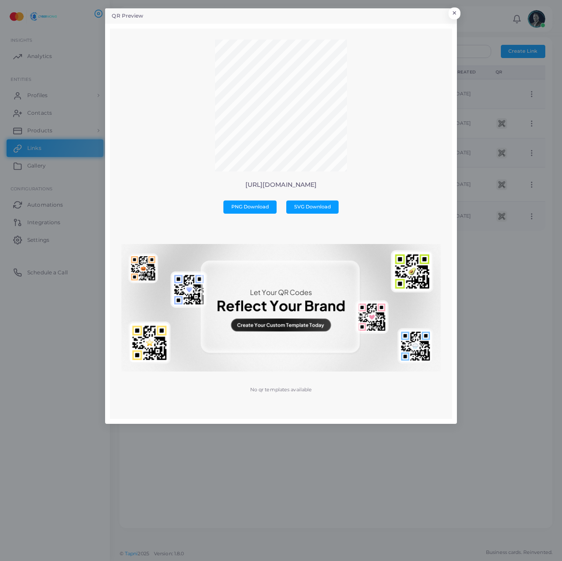 The width and height of the screenshot is (562, 561). Describe the element at coordinates (250, 207) in the screenshot. I see `button: PNG Download` at that location.